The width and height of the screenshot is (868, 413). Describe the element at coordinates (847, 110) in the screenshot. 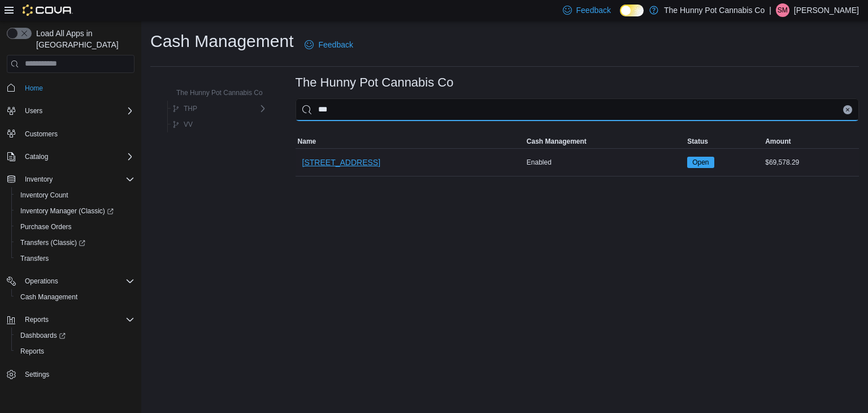

I see `button: Clear input` at that location.